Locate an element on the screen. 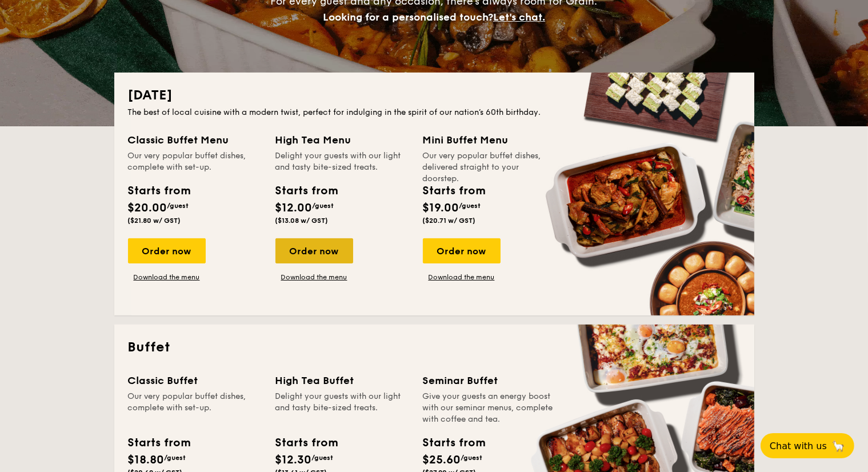  div: Our very popular buffet dishes, delivered straight to your doorstep. is located at coordinates (490, 162).